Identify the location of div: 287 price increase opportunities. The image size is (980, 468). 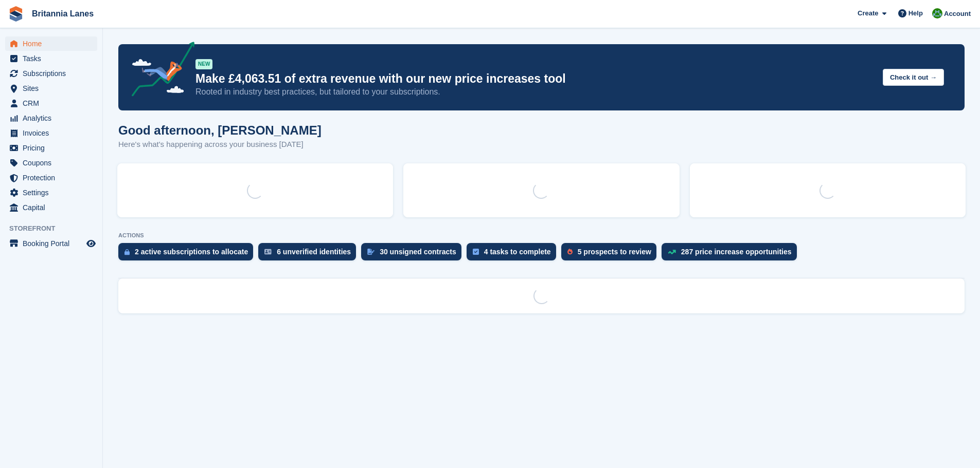
(736, 252).